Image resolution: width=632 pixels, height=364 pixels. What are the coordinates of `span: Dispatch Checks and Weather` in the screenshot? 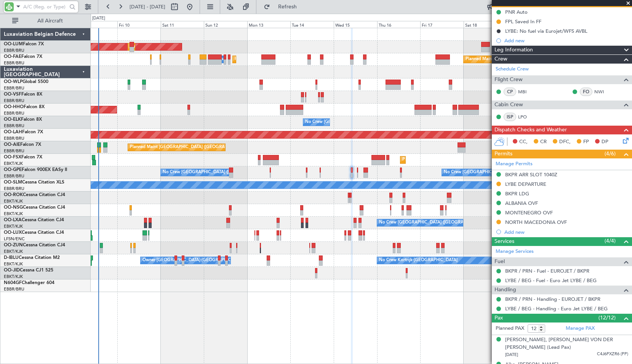 It's located at (531, 130).